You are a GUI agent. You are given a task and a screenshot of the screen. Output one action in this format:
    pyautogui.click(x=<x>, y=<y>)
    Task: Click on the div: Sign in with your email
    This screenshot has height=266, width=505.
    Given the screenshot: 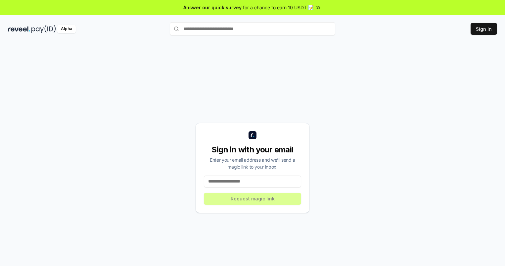 What is the action you would take?
    pyautogui.click(x=252, y=150)
    